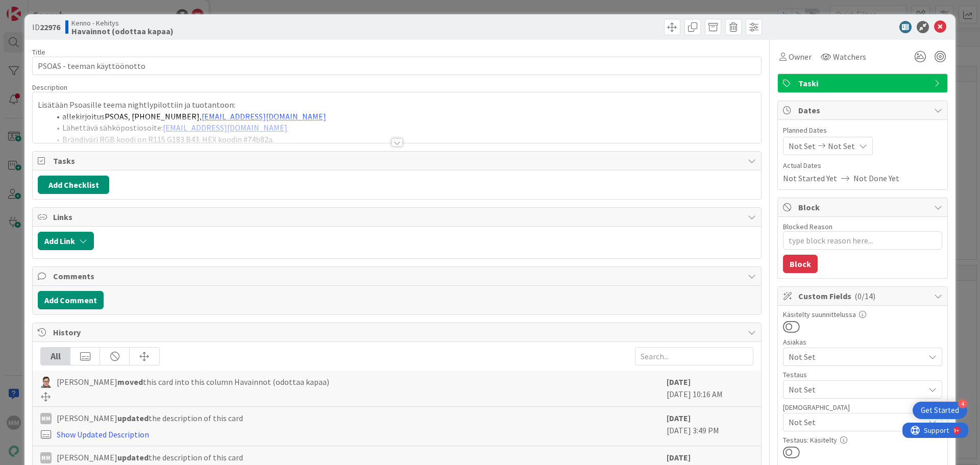 The height and width of the screenshot is (465, 980). Describe the element at coordinates (863, 207) in the screenshot. I see `span: Block` at that location.